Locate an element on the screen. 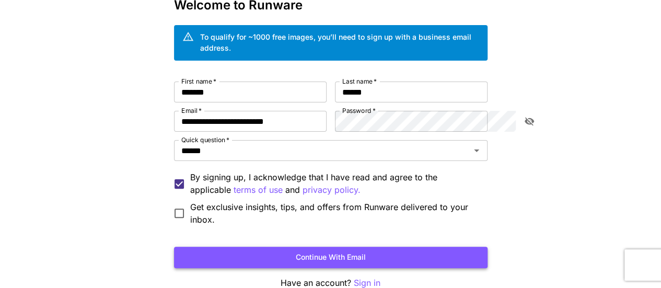  button: Open is located at coordinates (476, 150).